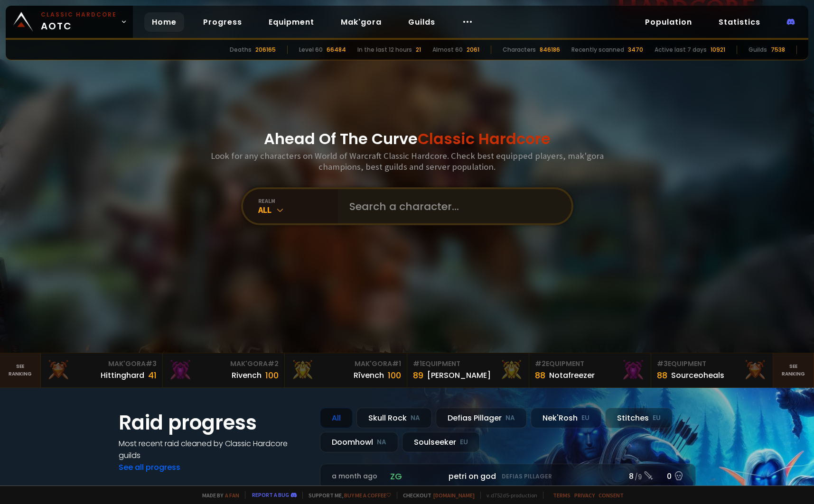 Image resolution: width=814 pixels, height=504 pixels. Describe the element at coordinates (793, 371) in the screenshot. I see `a: Seeranking` at that location.